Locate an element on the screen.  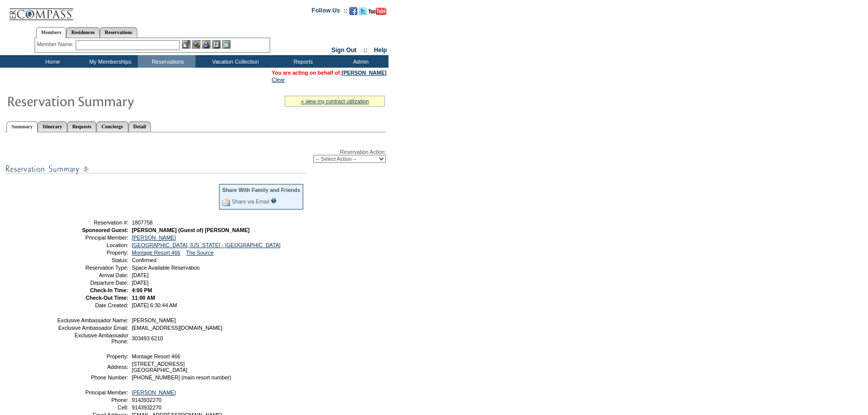
a: Members is located at coordinates (51, 32).